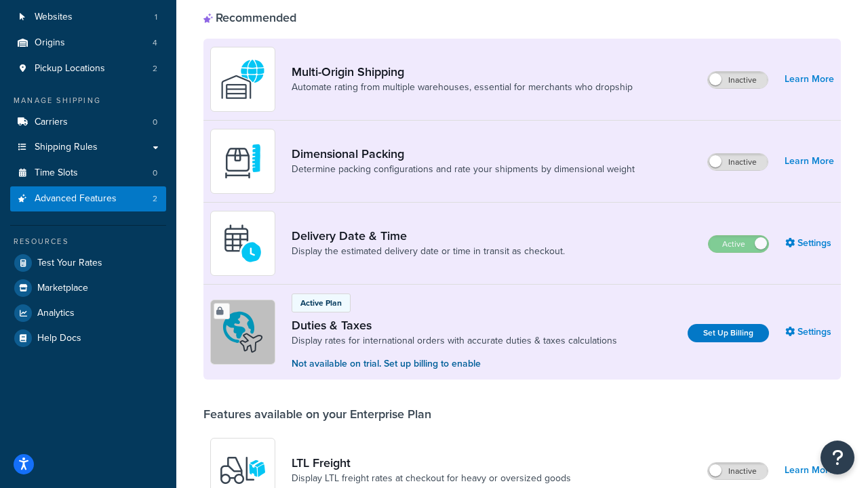 The image size is (868, 488). I want to click on a: Test Your Rates, so click(88, 263).